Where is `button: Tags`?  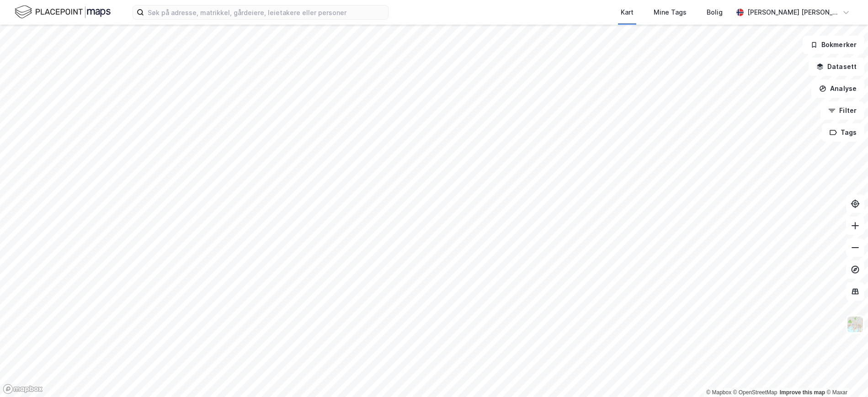
button: Tags is located at coordinates (843, 132).